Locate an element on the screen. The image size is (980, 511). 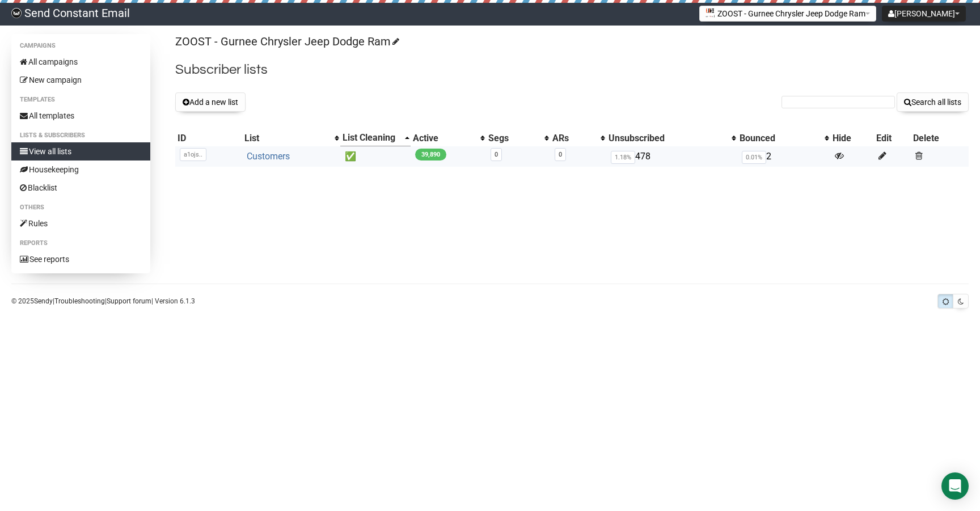
th: Unsubscribed: No sort applied, activate to apply an ascending sort is located at coordinates (671, 138).